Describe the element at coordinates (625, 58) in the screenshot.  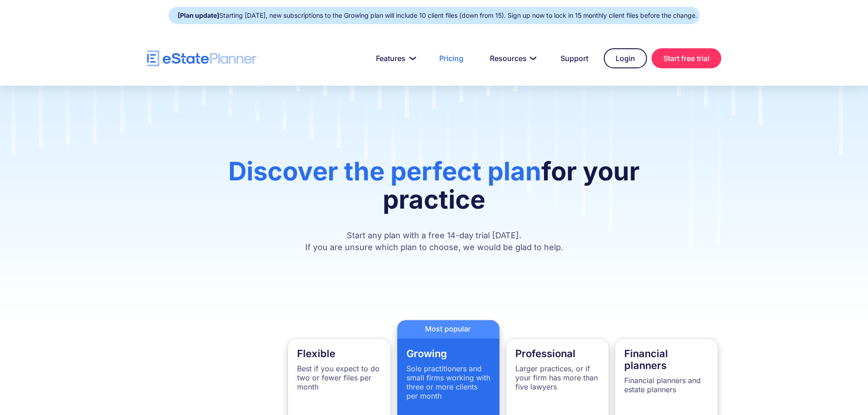
I see `a: Login` at that location.